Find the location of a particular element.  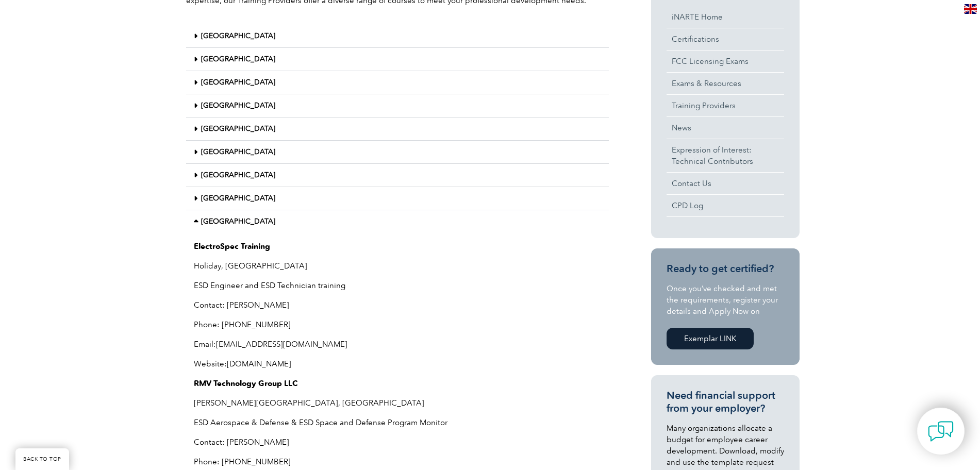

a: Exemplar LINK is located at coordinates (710, 339).